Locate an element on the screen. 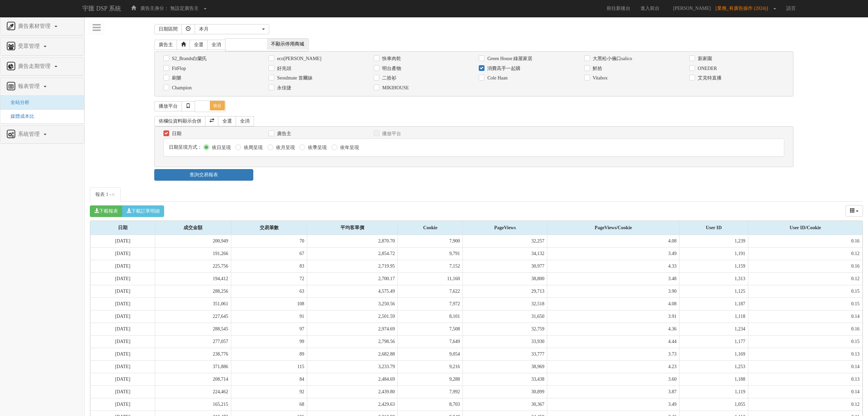 The image size is (868, 416). div: 交易筆數 is located at coordinates (269, 228).